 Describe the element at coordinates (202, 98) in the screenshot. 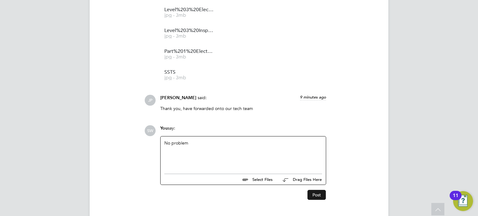

I see `span: said:` at that location.